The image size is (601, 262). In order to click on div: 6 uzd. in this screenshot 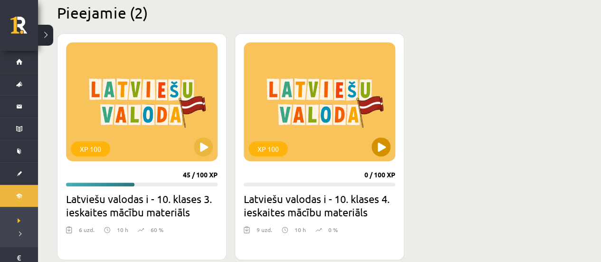, I will do `click(87, 232)`.